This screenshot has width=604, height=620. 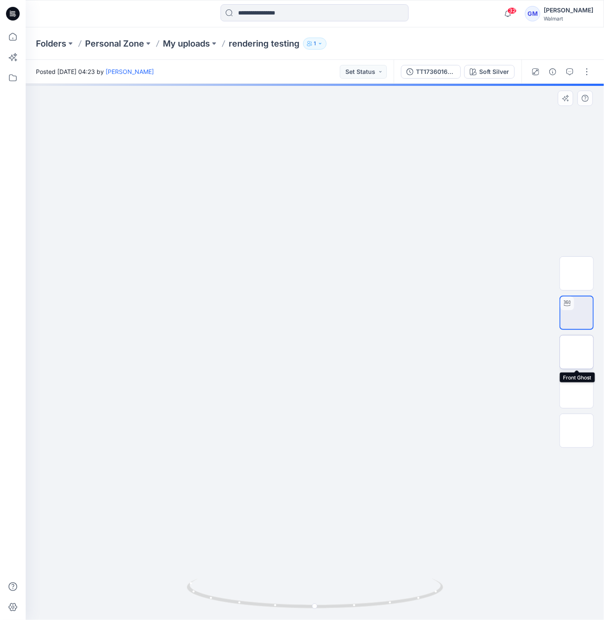 What do you see at coordinates (115, 44) in the screenshot?
I see `p: Personal Zone` at bounding box center [115, 44].